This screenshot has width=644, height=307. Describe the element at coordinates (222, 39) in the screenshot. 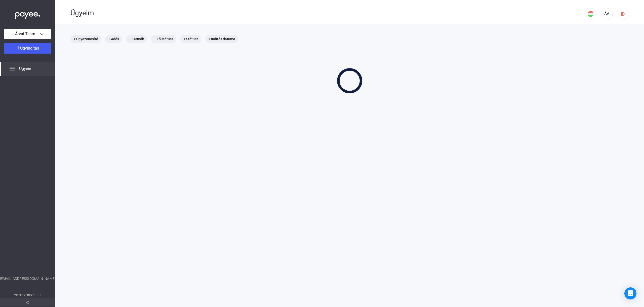

I see `mat-chip: + Indítás dátuma` at that location.